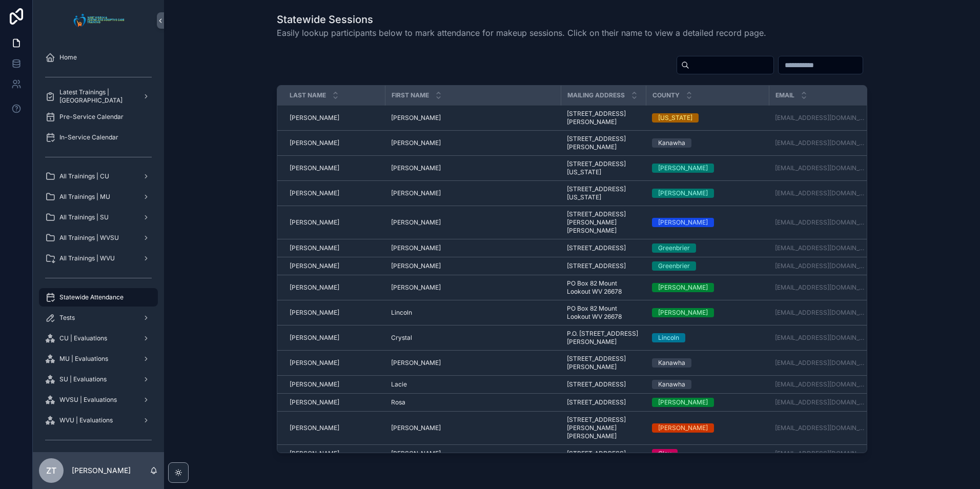 The width and height of the screenshot is (980, 489). Describe the element at coordinates (521, 32) in the screenshot. I see `span: Easily lookup participants below to mark attendance for makeup sessions. Click on their name to v...` at that location.